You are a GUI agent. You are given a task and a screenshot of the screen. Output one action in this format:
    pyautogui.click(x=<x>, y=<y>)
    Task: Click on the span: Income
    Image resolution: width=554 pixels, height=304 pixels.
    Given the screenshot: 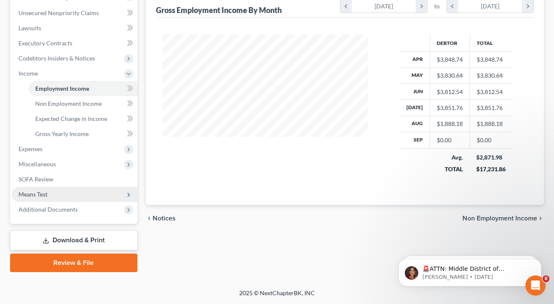 What is the action you would take?
    pyautogui.click(x=28, y=73)
    